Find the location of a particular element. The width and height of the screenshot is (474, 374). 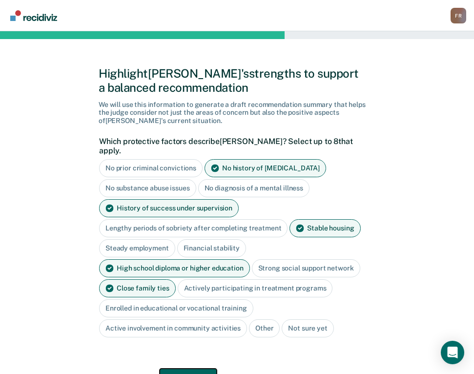

div: Actively participating in treatment programs is located at coordinates (255, 288).